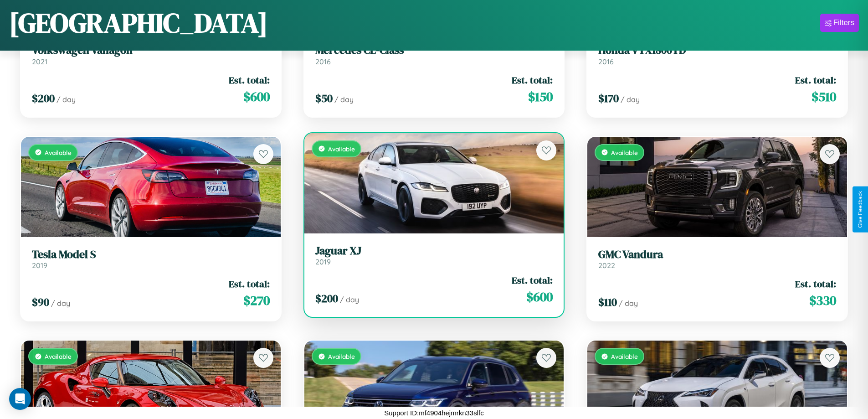 The height and width of the screenshot is (419, 868). I want to click on span: $ 150, so click(540, 97).